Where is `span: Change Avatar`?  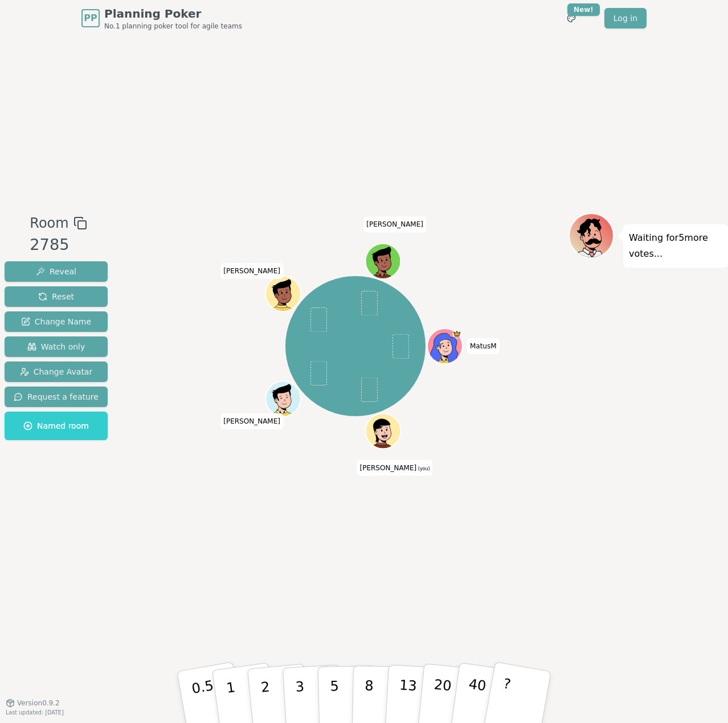
span: Change Avatar is located at coordinates (57, 372).